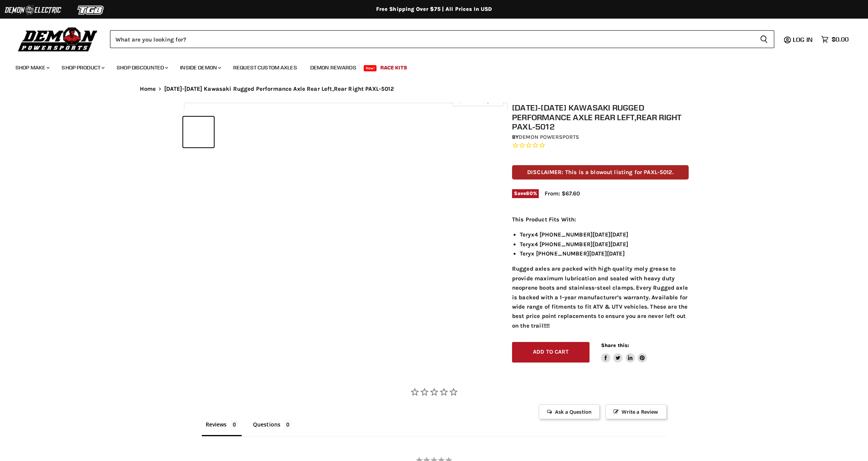  I want to click on button: Search, so click(764, 39).